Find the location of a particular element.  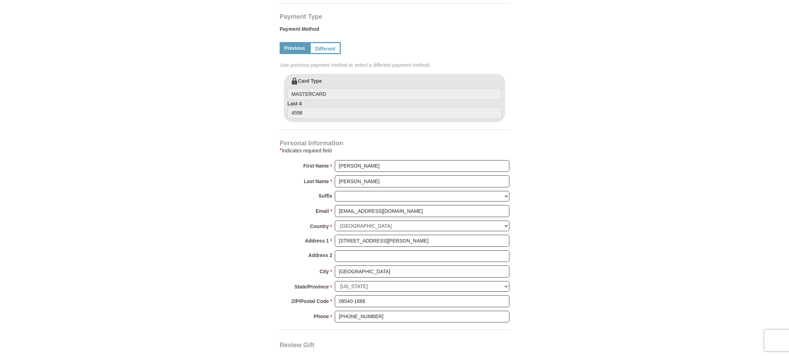

strong: Suffix is located at coordinates (325, 196).